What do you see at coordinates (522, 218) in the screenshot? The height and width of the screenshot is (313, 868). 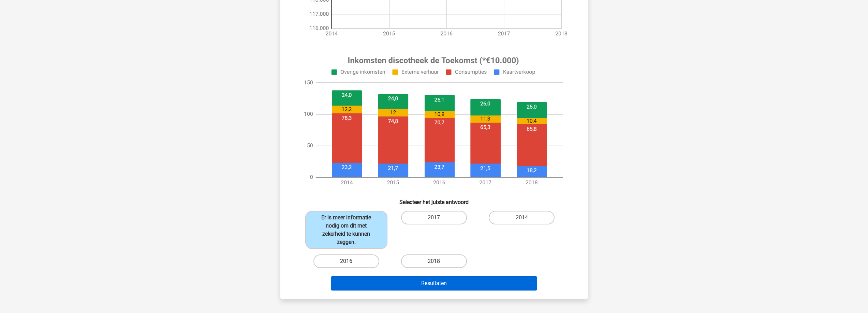 I see `label: 2014` at bounding box center [522, 218].